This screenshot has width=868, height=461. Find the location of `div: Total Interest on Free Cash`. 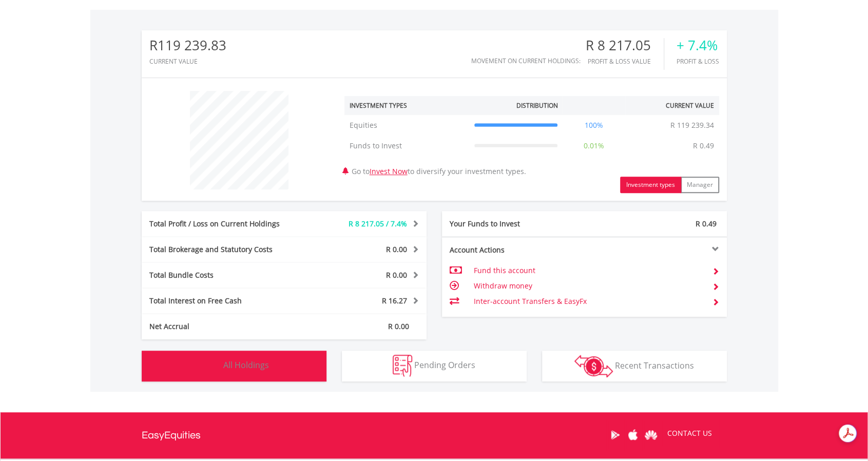

div: Total Interest on Free Cash is located at coordinates (224, 300).